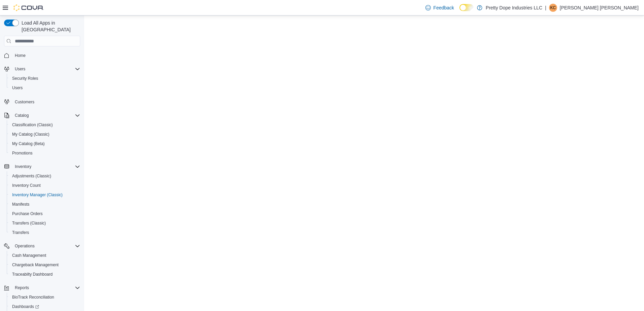 This screenshot has height=311, width=644. I want to click on a: Manifests, so click(20, 204).